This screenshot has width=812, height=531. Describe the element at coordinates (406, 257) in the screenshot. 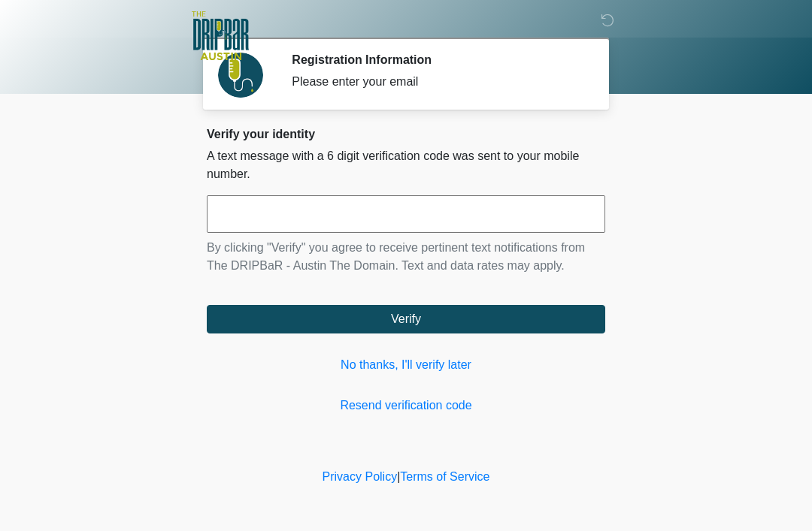

I see `p: By clicking "Verify" you agree to receive pertinent text notifications from The DRIPBaR - Austin ...` at that location.